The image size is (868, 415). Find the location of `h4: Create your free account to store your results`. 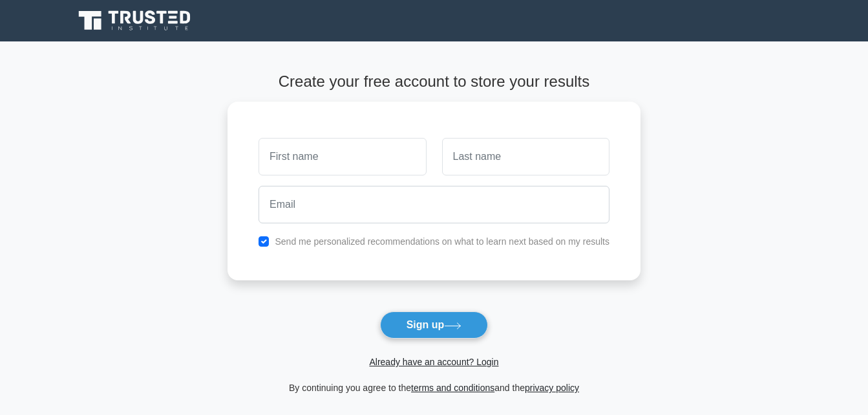

h4: Create your free account to store your results is located at coordinates (434, 81).